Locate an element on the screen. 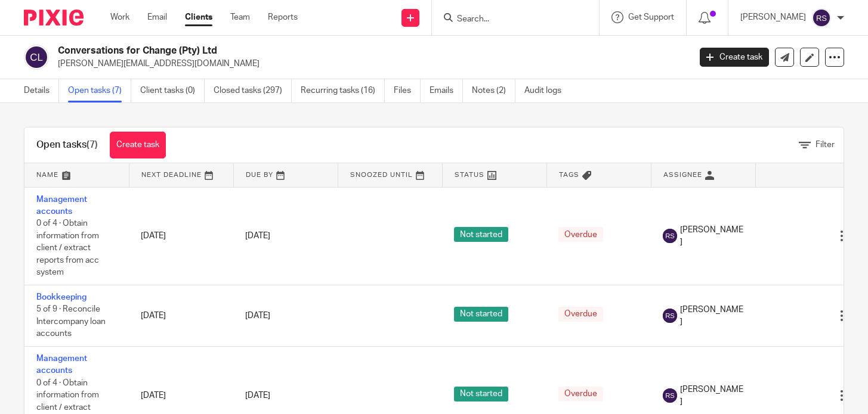 This screenshot has width=868, height=414. a: Closed tasks (297) is located at coordinates (252, 91).